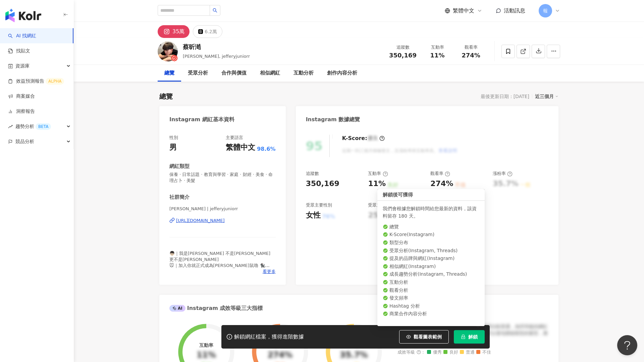 The height and width of the screenshot is (362, 644). Describe the element at coordinates (428, 336) in the screenshot. I see `span: 觀看圖表範例` at that location.